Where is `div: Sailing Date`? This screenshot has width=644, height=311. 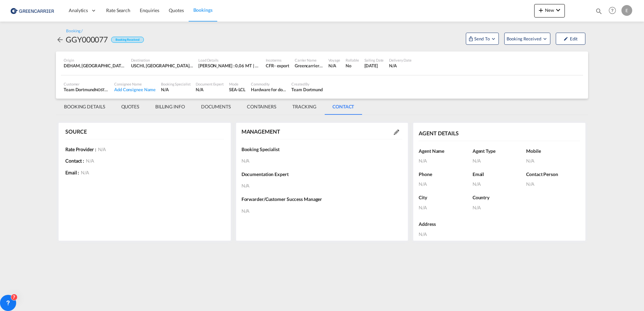 div: Sailing Date is located at coordinates (374, 60).